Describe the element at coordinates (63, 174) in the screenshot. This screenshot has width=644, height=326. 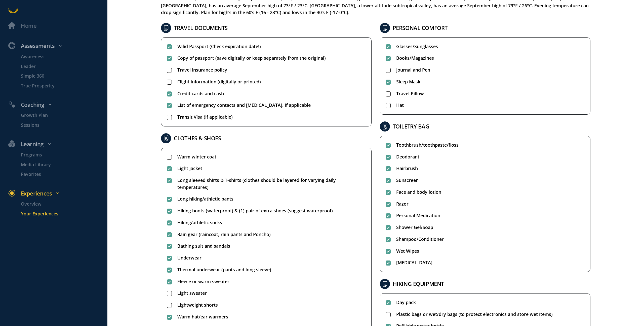
I see `p: Favorites` at that location.